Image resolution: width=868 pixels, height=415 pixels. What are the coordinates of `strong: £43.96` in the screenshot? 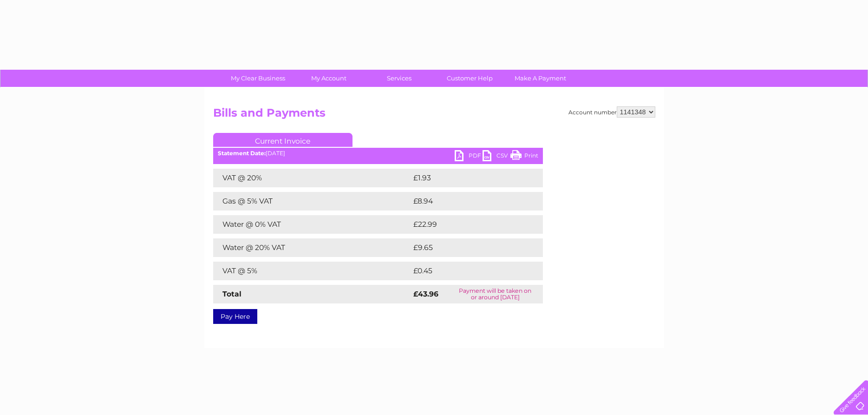 It's located at (426, 294).